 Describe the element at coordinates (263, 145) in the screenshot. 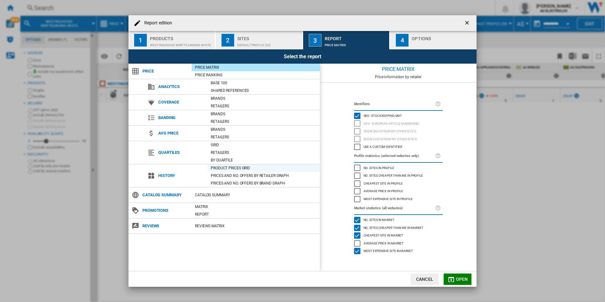

I see `div: Grid` at that location.